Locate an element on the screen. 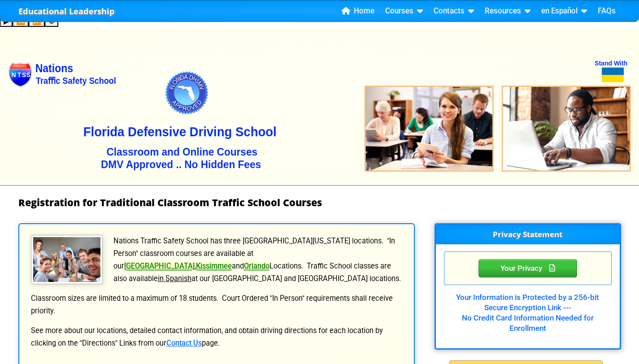  a: Educational Leadership is located at coordinates (67, 11).